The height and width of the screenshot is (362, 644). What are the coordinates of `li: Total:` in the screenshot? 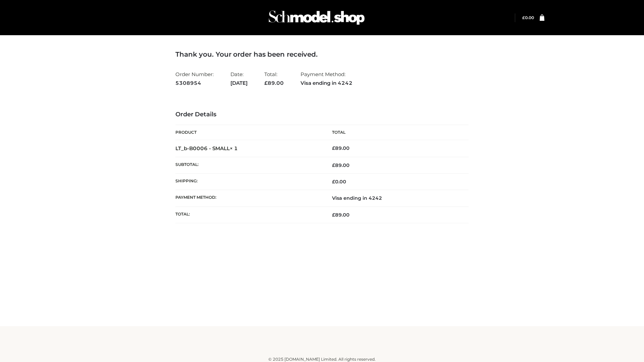 It's located at (274, 79).